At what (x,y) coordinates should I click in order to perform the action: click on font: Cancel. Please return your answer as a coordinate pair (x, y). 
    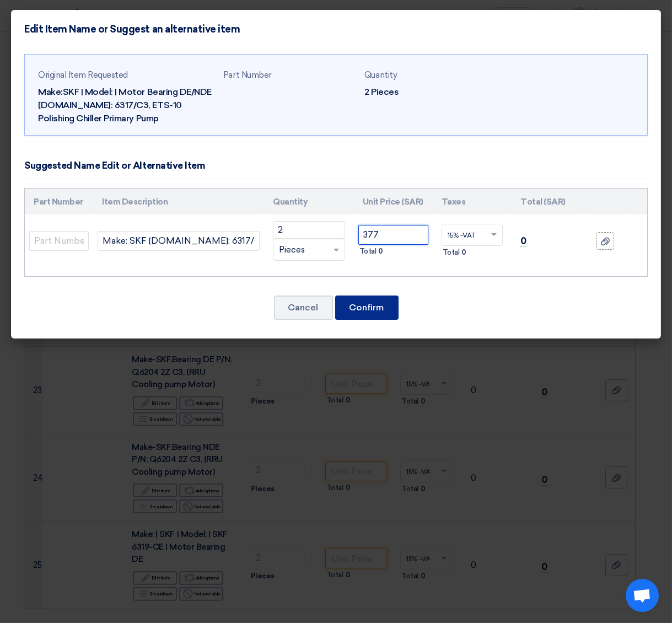
    Looking at the image, I should click on (303, 307).